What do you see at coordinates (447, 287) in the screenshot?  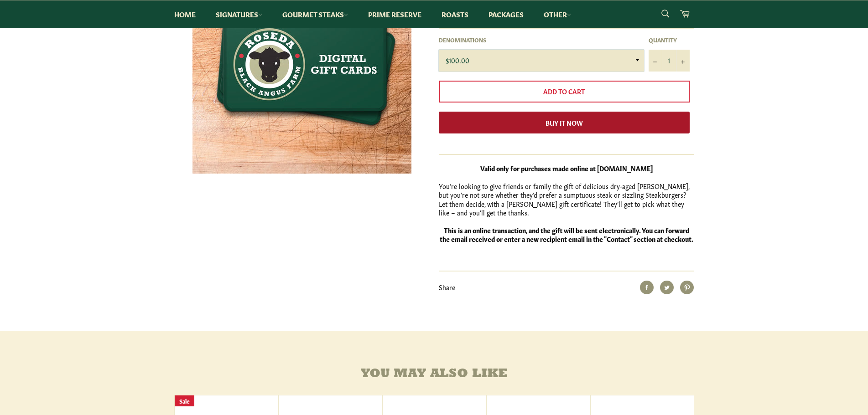 I see `span: Share` at bounding box center [447, 287].